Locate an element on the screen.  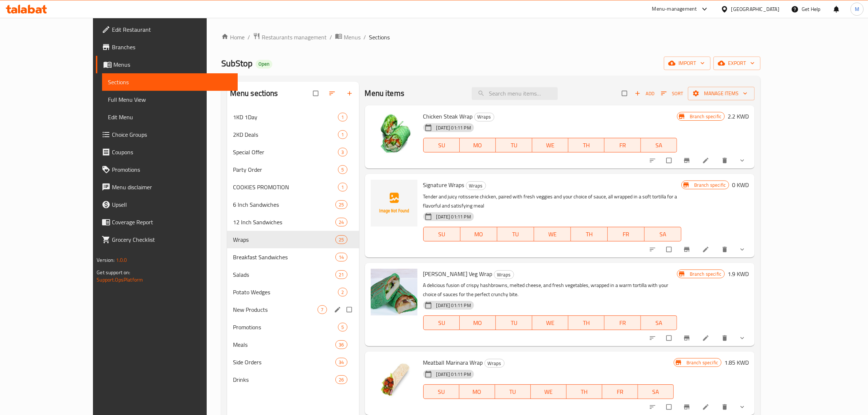
input: search is located at coordinates (515, 93).